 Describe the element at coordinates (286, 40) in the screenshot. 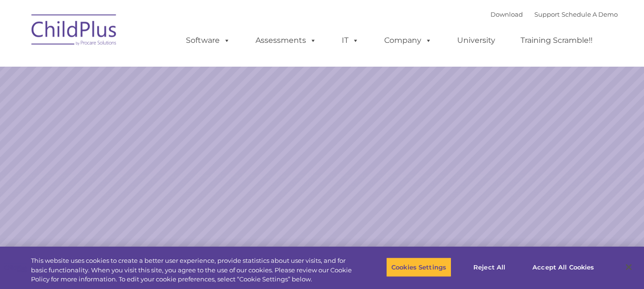

I see `a: Assessments` at that location.